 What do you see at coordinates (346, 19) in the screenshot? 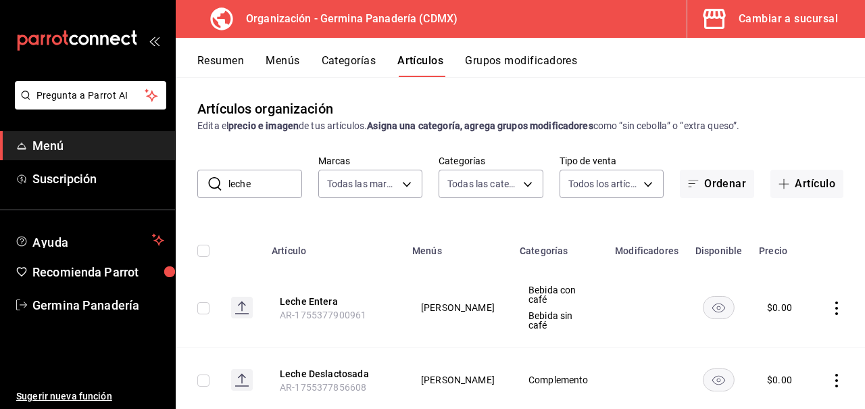
I see `h3: Organización - Germina Panadería (CDMX)` at bounding box center [346, 19].